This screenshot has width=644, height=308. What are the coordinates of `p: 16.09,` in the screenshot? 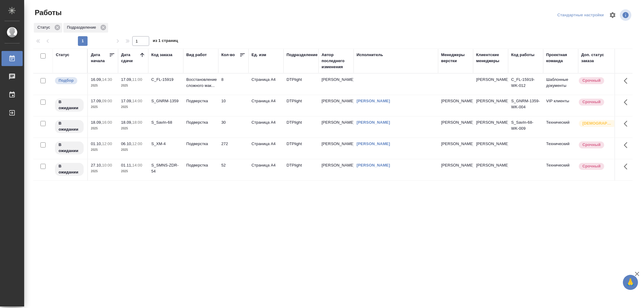 It's located at (96, 79).